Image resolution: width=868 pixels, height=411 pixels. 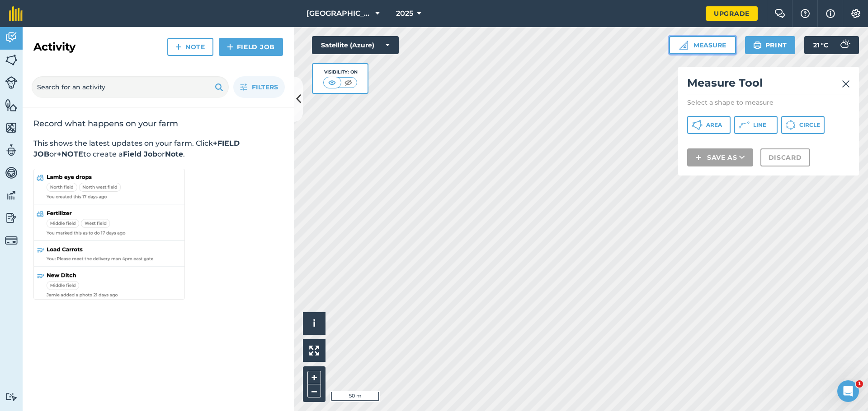 What do you see at coordinates (802, 125) in the screenshot?
I see `button: Circle` at bounding box center [802, 125].